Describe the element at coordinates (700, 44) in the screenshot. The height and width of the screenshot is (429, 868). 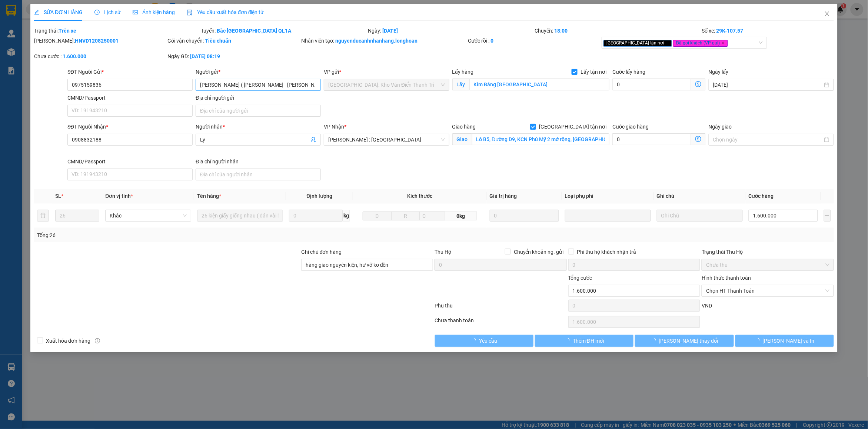
I see `span: Đã gọi khách (VP gửi)` at that location.